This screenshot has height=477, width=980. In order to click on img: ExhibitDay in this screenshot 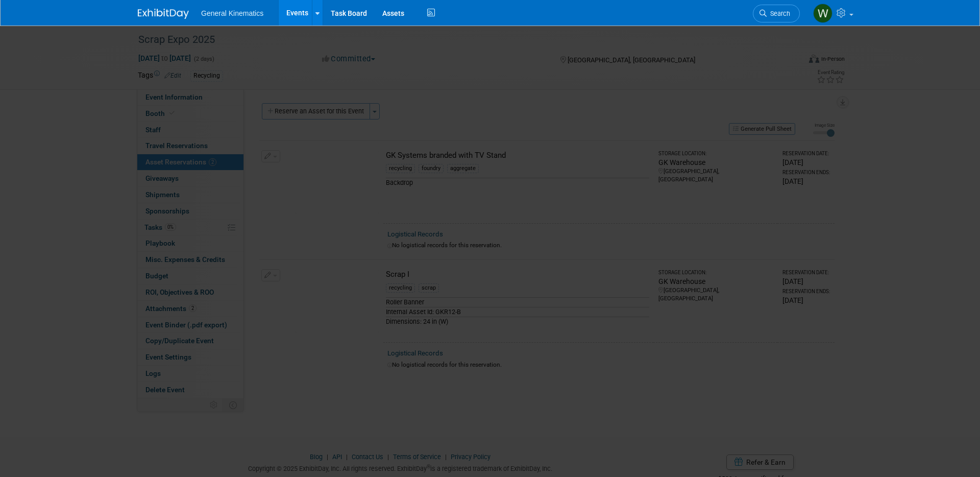, I will do `click(163, 14)`.